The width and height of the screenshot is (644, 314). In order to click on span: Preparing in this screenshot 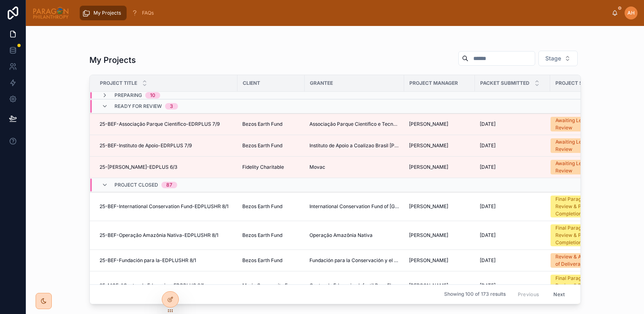, I will do `click(128, 95)`.